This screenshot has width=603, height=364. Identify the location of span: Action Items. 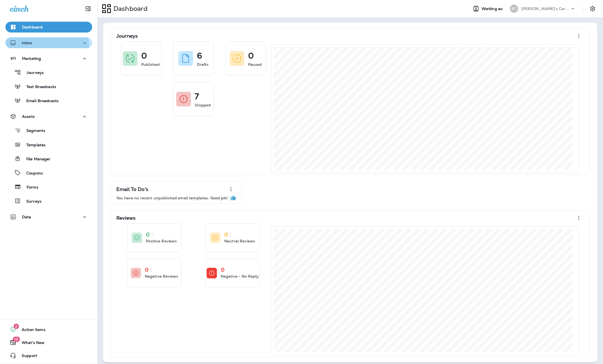
(31, 331).